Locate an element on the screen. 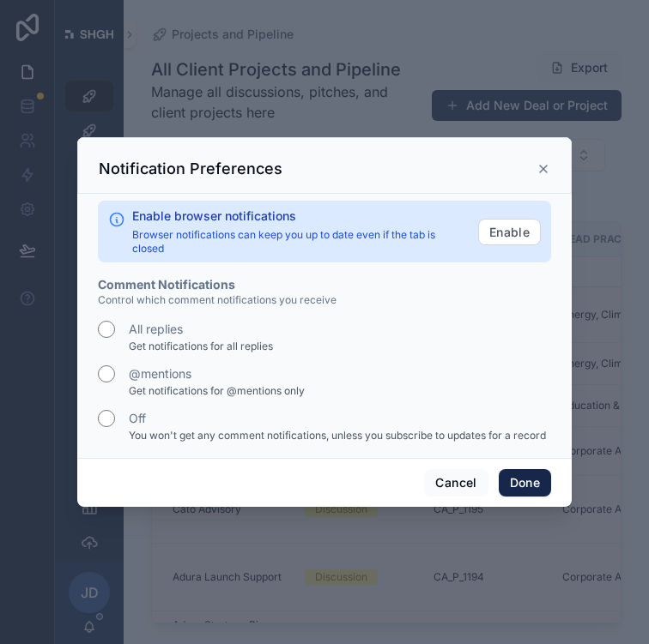  h2: Comment Notifications is located at coordinates (324, 285).